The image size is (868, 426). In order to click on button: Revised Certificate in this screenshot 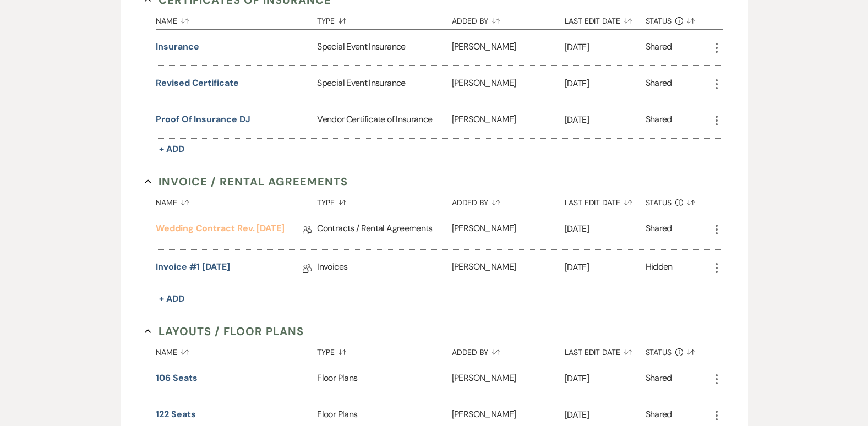, I will do `click(197, 83)`.